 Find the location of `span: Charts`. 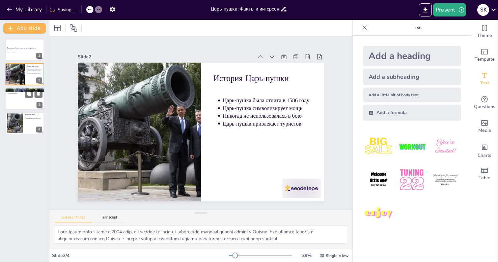

span: Charts is located at coordinates (484, 155).